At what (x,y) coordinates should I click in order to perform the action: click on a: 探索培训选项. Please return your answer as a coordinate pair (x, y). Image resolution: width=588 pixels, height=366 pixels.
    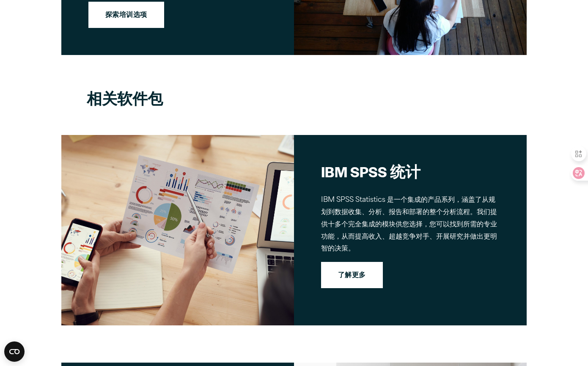
    Looking at the image, I should click on (126, 15).